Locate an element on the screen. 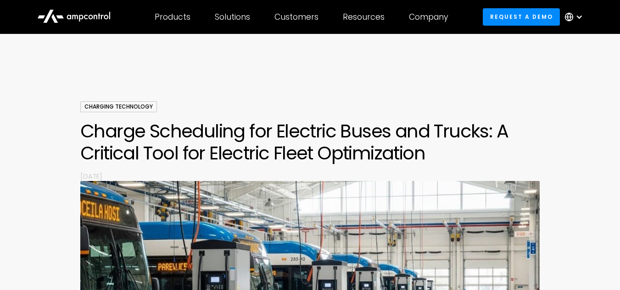 The height and width of the screenshot is (290, 620). div: Charging Technology is located at coordinates (118, 107).